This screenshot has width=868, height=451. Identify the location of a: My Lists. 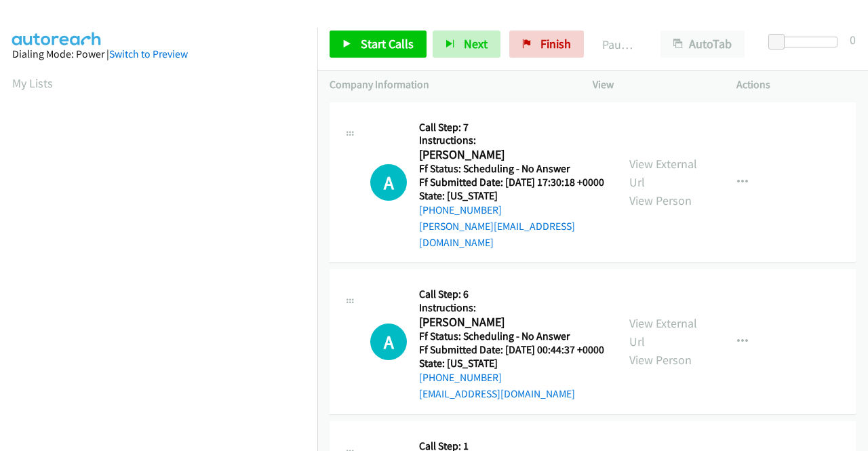
(33, 82).